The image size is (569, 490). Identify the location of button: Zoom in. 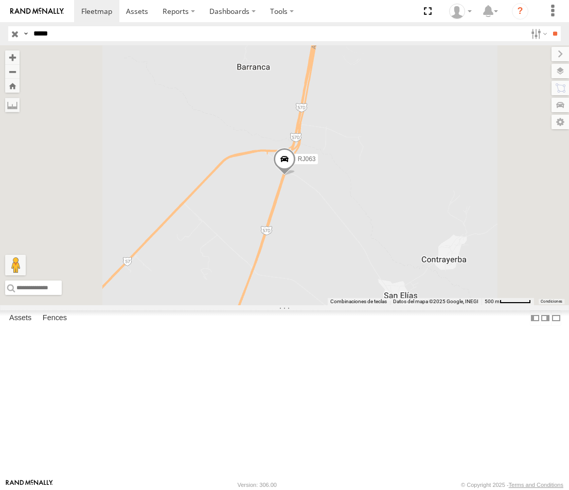
(12, 57).